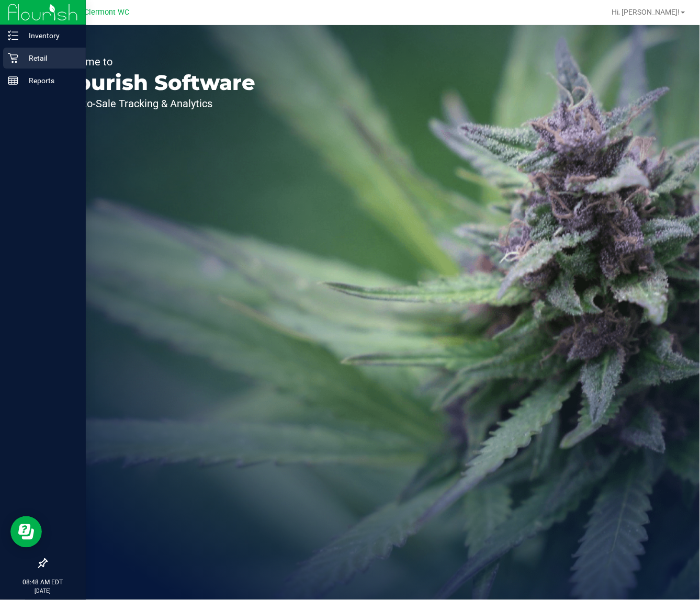  Describe the element at coordinates (107, 12) in the screenshot. I see `span: Clermont WC` at that location.